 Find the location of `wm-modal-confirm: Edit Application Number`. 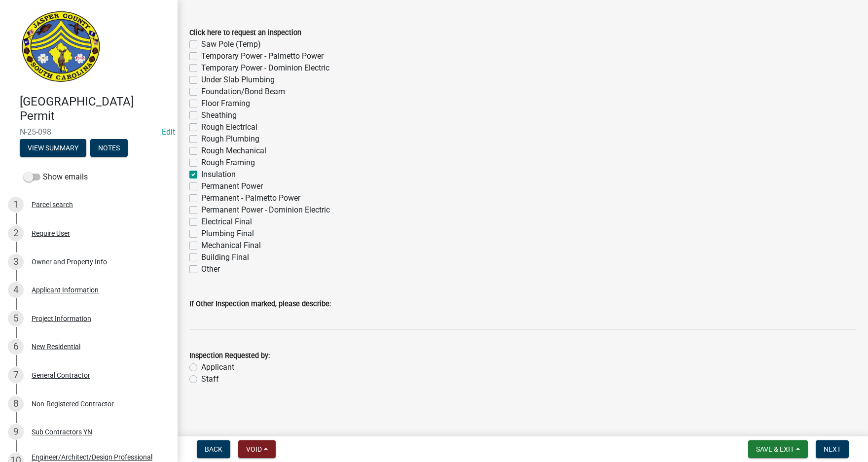

wm-modal-confirm: Edit Application Number is located at coordinates (168, 131).